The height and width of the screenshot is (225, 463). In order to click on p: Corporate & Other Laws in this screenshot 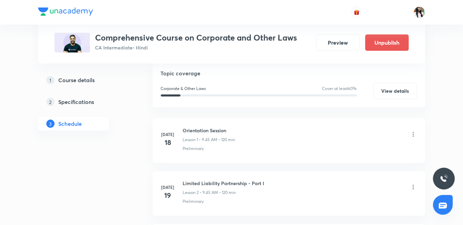, I will do `click(183, 89)`.